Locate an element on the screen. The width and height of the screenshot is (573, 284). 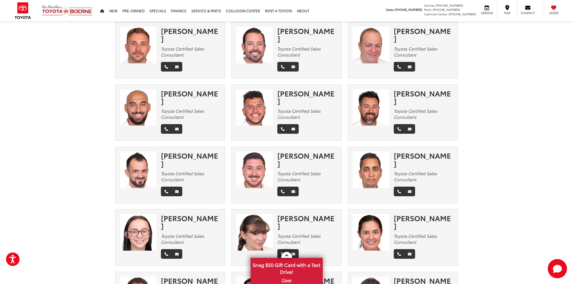
img: Lex Fasenmyer is located at coordinates (138, 233).